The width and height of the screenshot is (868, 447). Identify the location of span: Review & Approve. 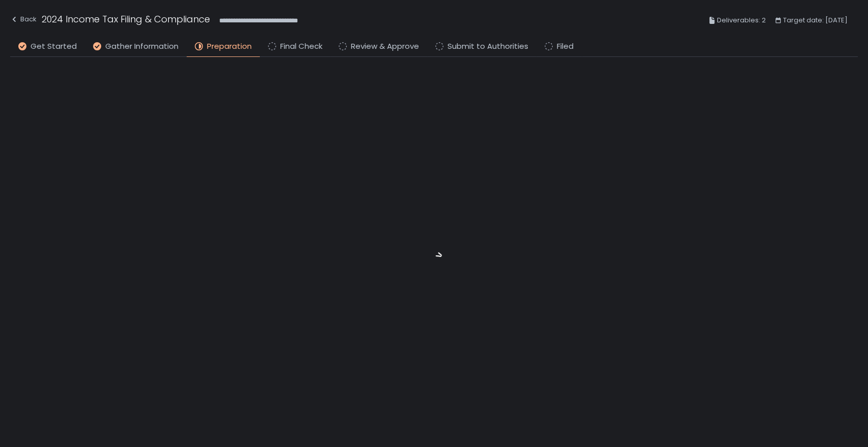
(385, 47).